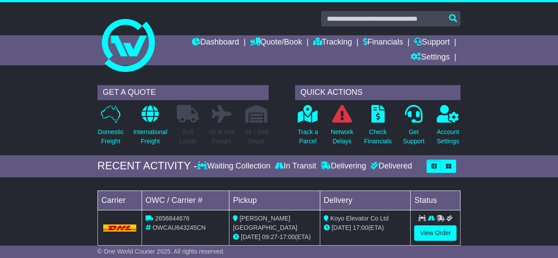 This screenshot has height=258, width=558. I want to click on a: Tracking, so click(333, 43).